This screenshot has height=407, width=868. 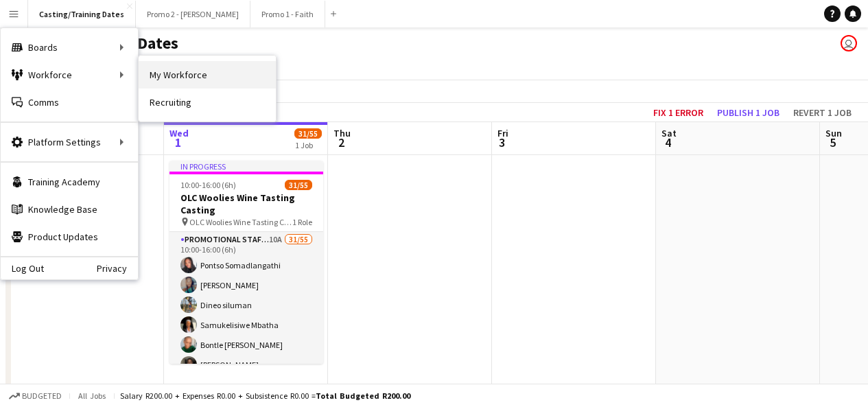 What do you see at coordinates (669, 133) in the screenshot?
I see `span: Sat` at bounding box center [669, 133].